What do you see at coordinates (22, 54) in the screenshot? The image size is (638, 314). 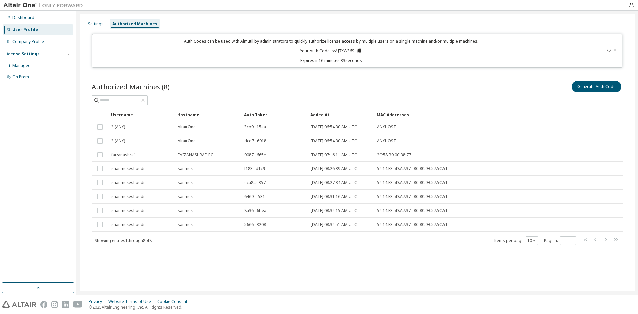 I see `div: License Settings` at bounding box center [22, 54].